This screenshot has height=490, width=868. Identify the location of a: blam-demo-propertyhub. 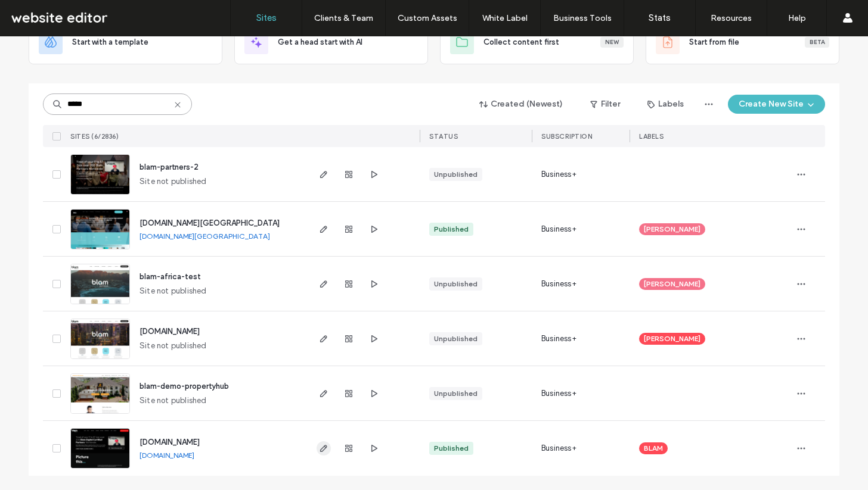
(184, 386).